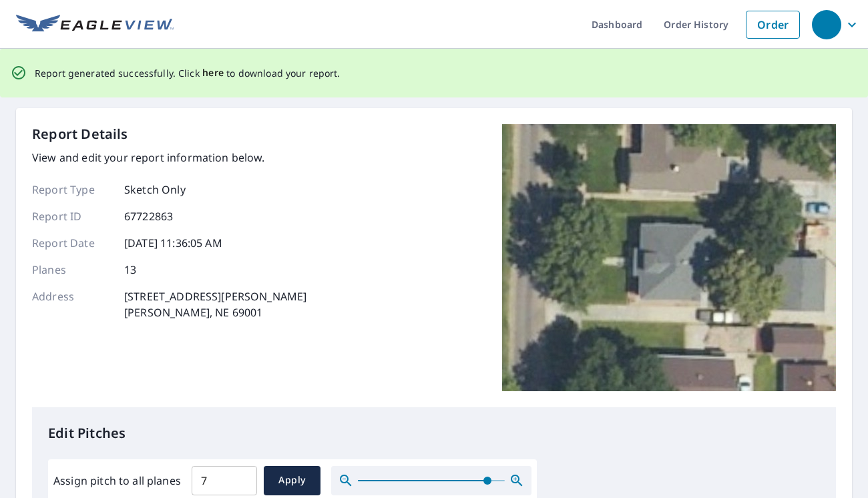  I want to click on button: here, so click(213, 73).